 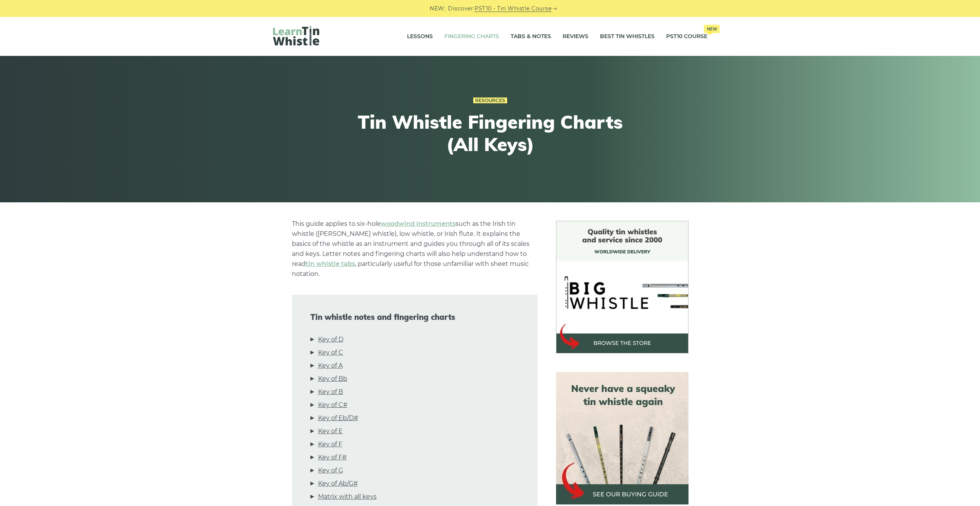 I want to click on a: woodwind instruments, so click(x=418, y=223).